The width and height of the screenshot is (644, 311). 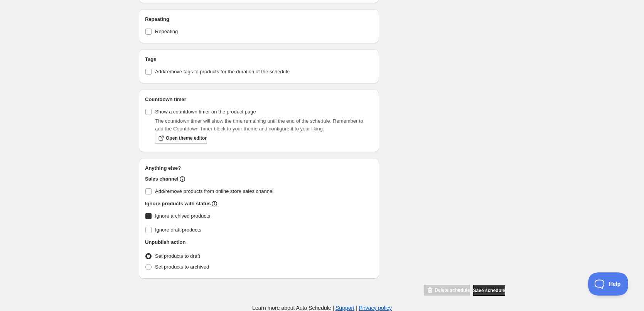 I want to click on h2: Ignore products with status, so click(x=177, y=204).